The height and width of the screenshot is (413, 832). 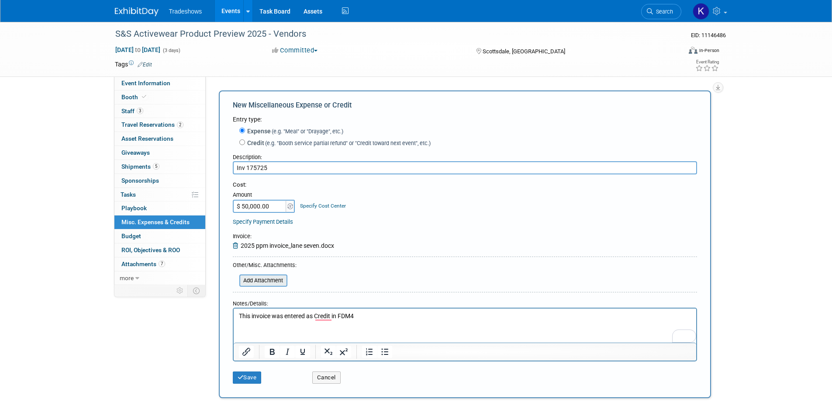 I want to click on span: 5, so click(x=156, y=166).